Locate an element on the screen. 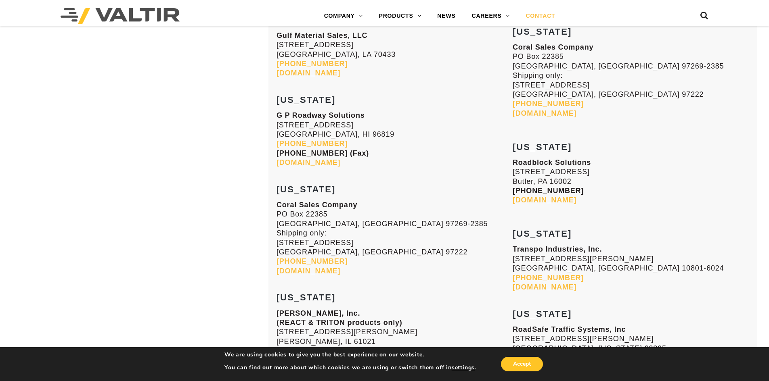 The image size is (769, 381). a: NEWS is located at coordinates (446, 16).